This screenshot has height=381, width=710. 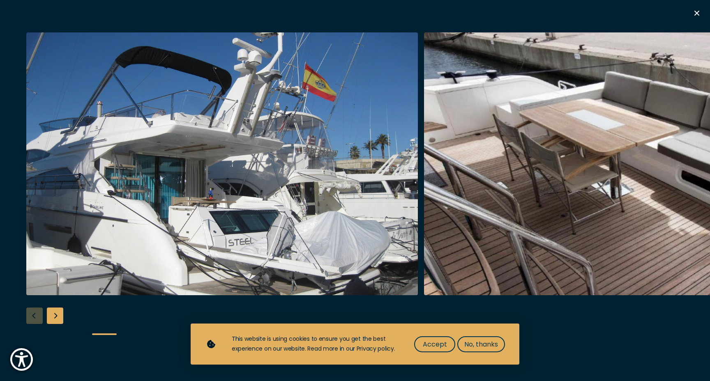 I want to click on span: No, thanks, so click(x=481, y=344).